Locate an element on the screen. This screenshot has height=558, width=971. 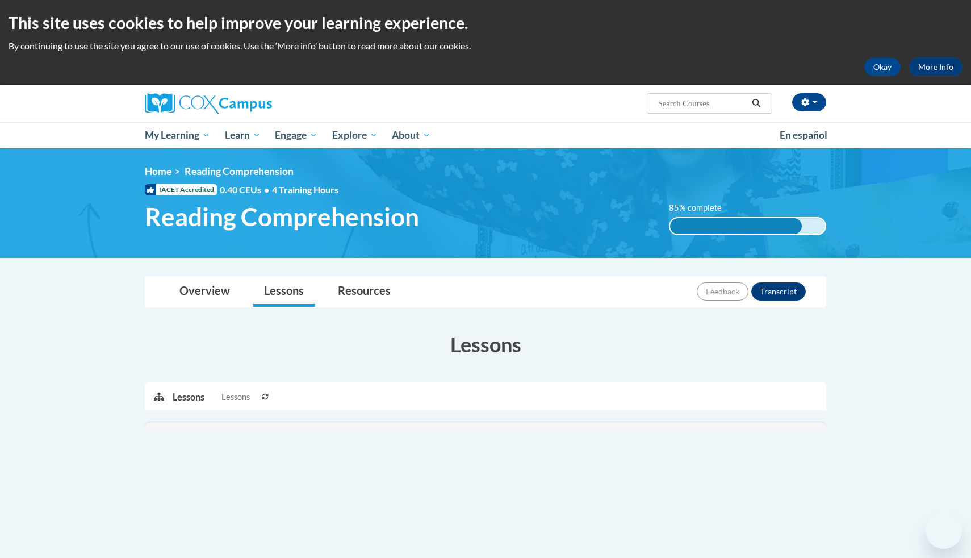
p: Lessons is located at coordinates (189, 397).